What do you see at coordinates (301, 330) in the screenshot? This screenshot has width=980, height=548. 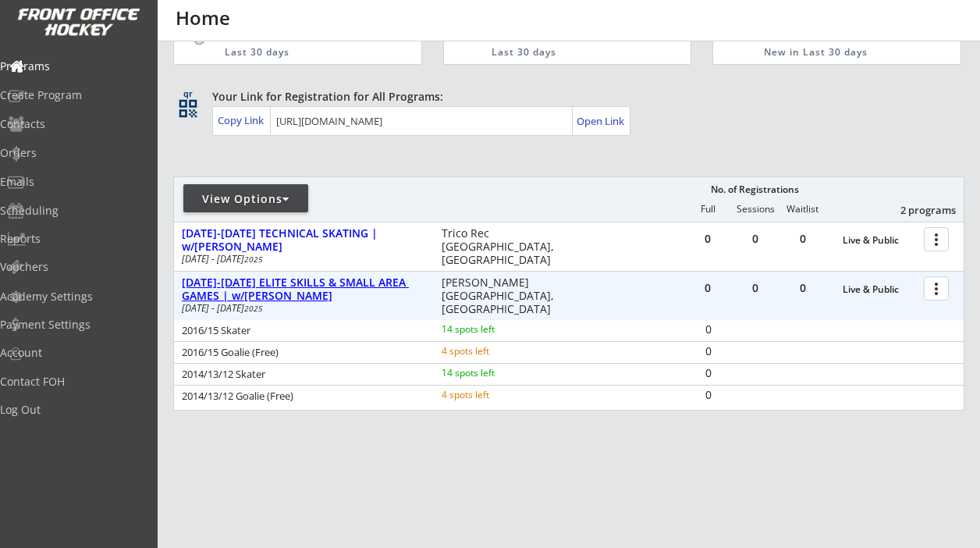 I see `div: 2016/15 Skater` at bounding box center [301, 330].